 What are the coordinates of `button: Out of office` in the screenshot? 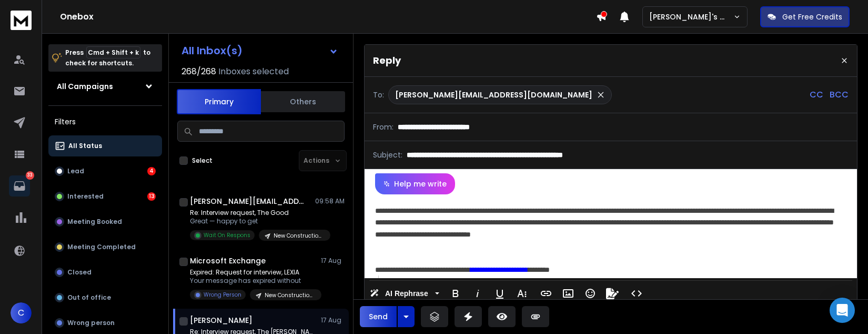 It's located at (106, 297).